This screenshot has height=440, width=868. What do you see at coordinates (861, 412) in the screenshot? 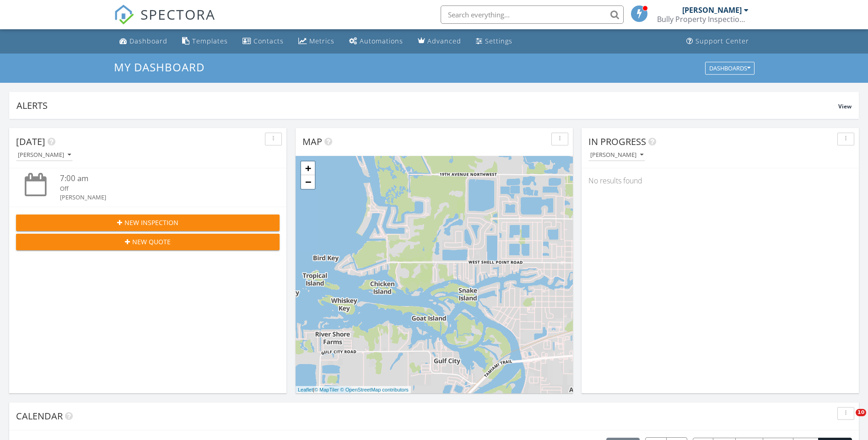
I see `span: 10` at bounding box center [861, 412].